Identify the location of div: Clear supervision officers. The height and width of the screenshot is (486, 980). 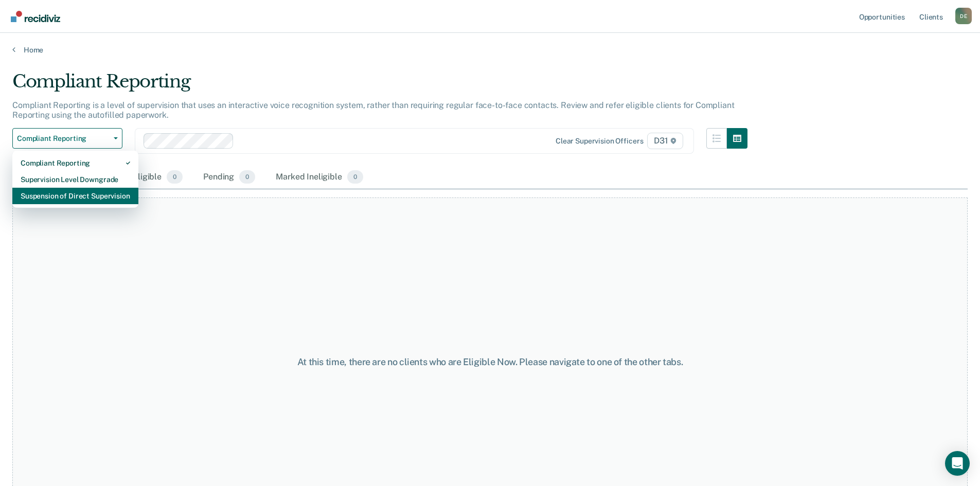
(599, 141).